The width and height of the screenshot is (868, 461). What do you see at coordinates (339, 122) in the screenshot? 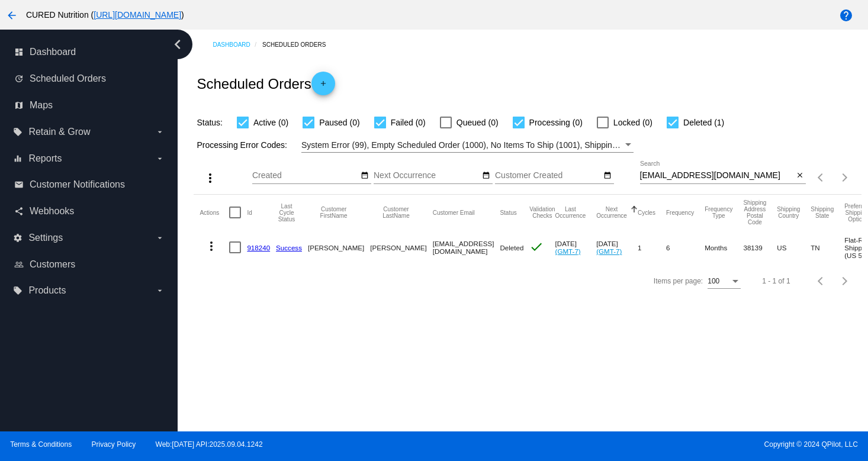
I see `span: Paused (0)` at bounding box center [339, 122].